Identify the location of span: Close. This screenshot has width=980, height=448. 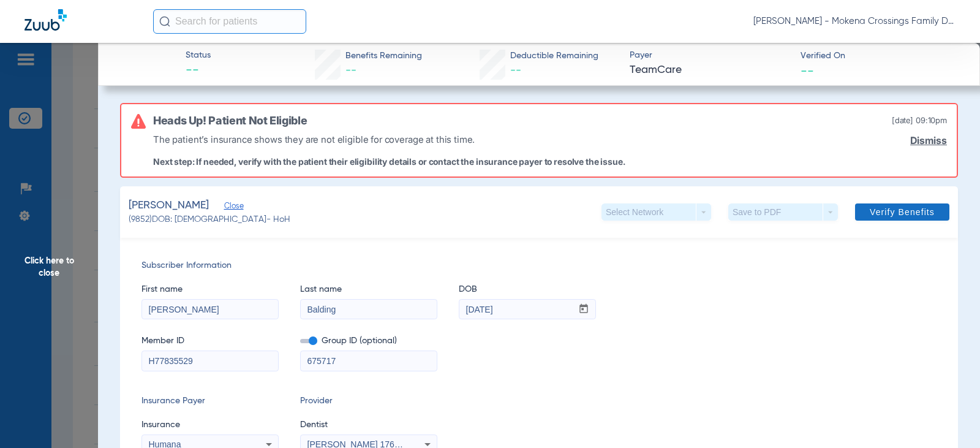
(230, 208).